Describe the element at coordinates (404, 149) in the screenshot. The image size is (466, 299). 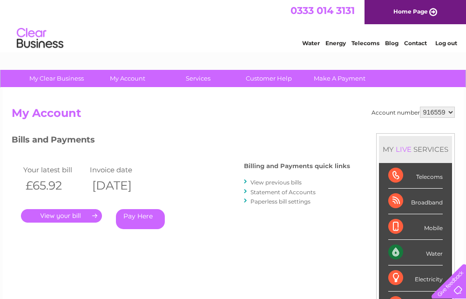
I see `div: LIVE` at that location.